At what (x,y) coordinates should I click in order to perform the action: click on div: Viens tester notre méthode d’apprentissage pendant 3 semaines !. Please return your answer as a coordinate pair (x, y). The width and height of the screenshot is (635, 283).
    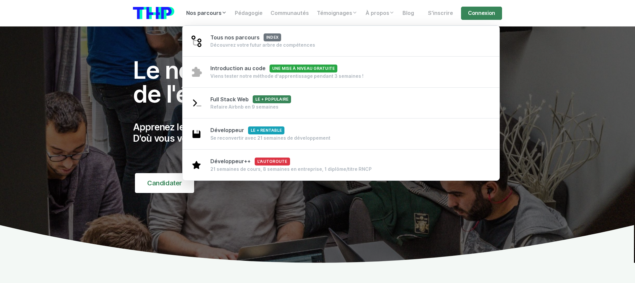
    Looking at the image, I should click on (287, 76).